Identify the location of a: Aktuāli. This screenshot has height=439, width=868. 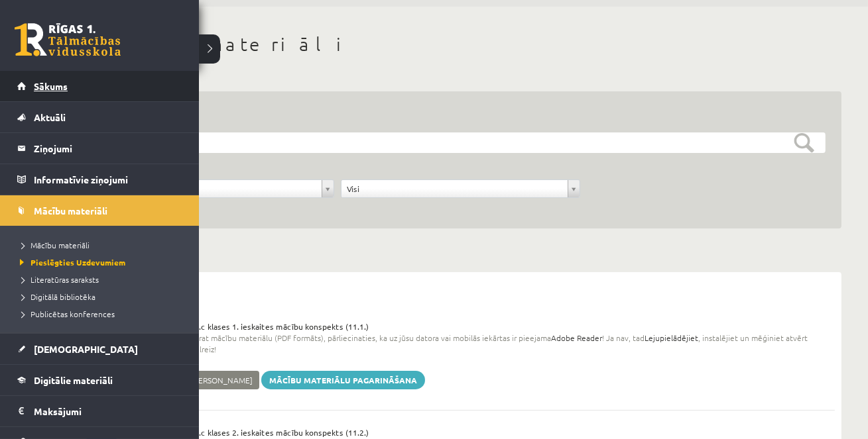
(99, 117).